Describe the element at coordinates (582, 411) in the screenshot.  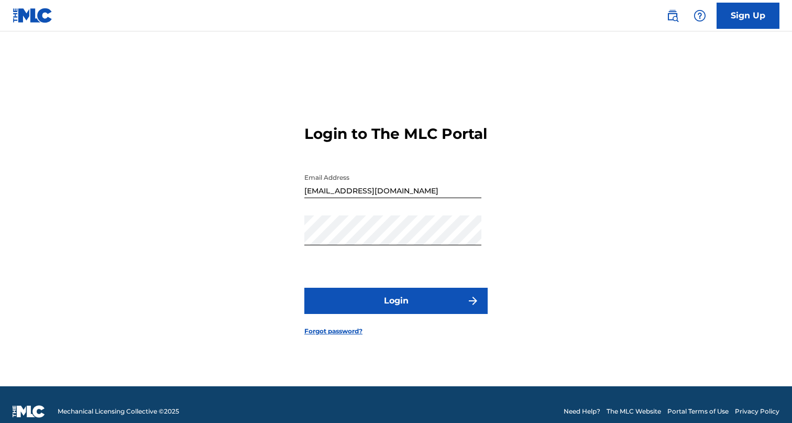
I see `a: Need Help?` at that location.